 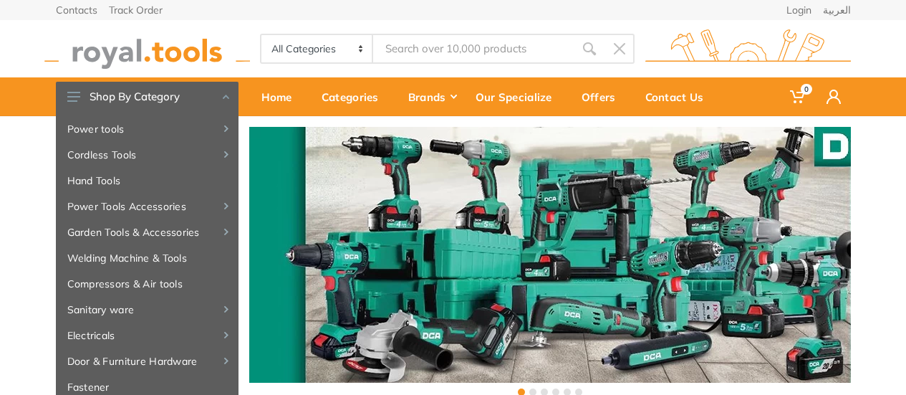 What do you see at coordinates (147, 284) in the screenshot?
I see `a: Compressors & Air tools` at bounding box center [147, 284].